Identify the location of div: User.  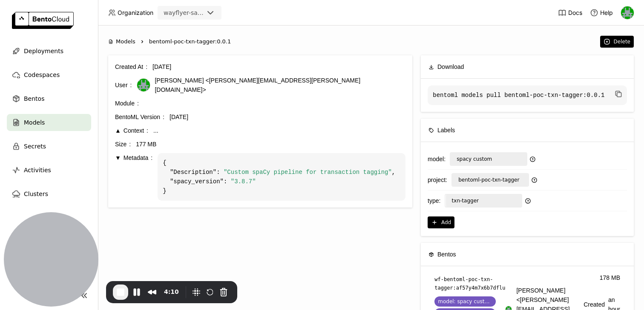
(123, 85).